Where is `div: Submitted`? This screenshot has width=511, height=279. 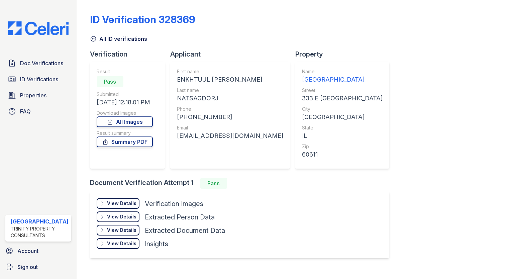
div: Submitted is located at coordinates (125, 94).